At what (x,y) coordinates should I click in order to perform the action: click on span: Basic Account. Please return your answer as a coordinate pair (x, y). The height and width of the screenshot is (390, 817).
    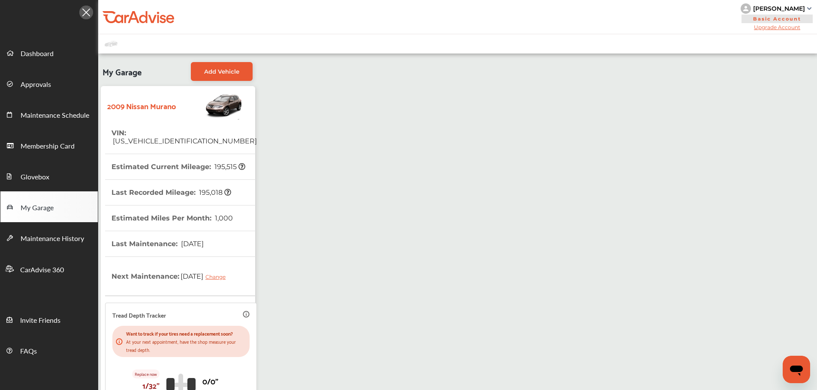
    Looking at the image, I should click on (777, 19).